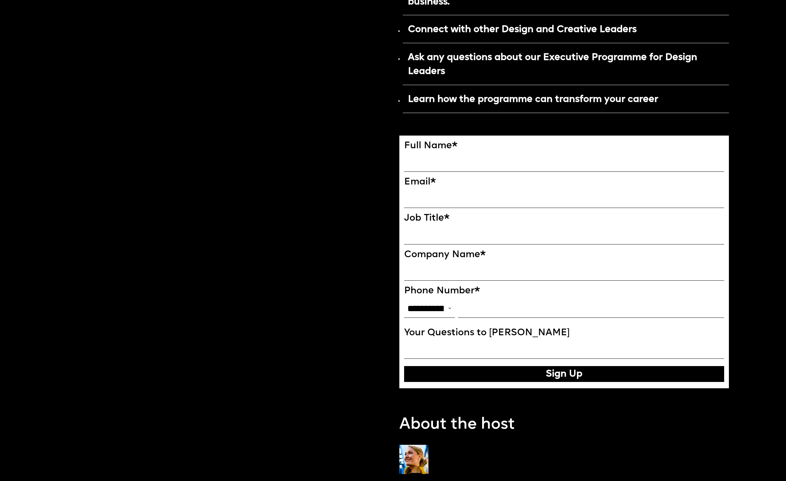 This screenshot has height=481, width=786. Describe the element at coordinates (564, 255) in the screenshot. I see `label: Company Name` at that location.